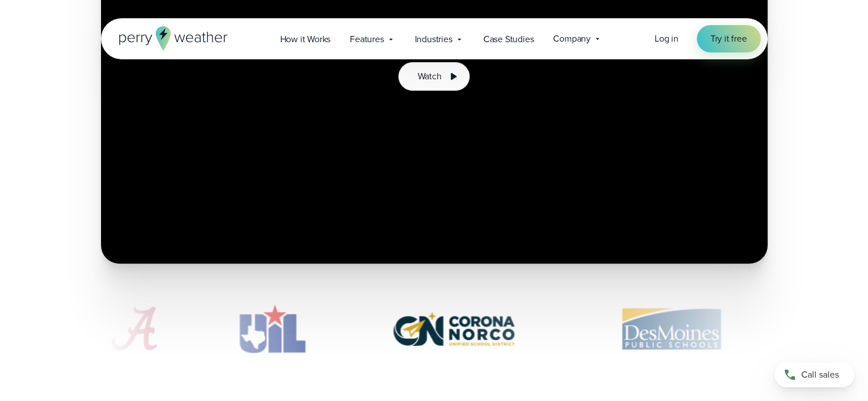 The height and width of the screenshot is (401, 868). Describe the element at coordinates (272, 329) in the screenshot. I see `div: 4 of 14` at that location.